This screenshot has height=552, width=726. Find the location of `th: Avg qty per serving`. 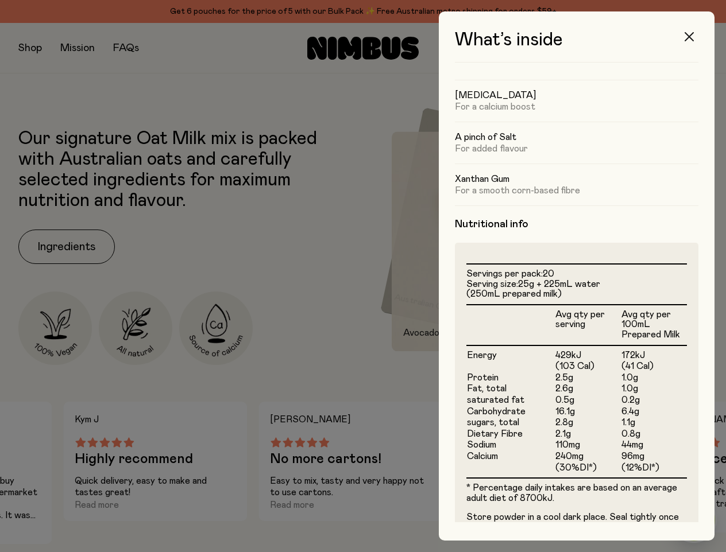

th: Avg qty per serving is located at coordinates (588, 325).